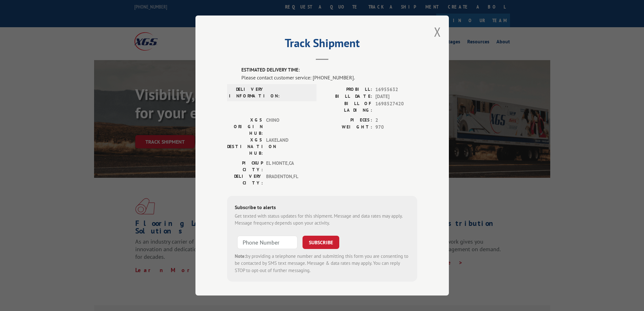  Describe the element at coordinates (287, 127) in the screenshot. I see `span: CHINO` at that location.